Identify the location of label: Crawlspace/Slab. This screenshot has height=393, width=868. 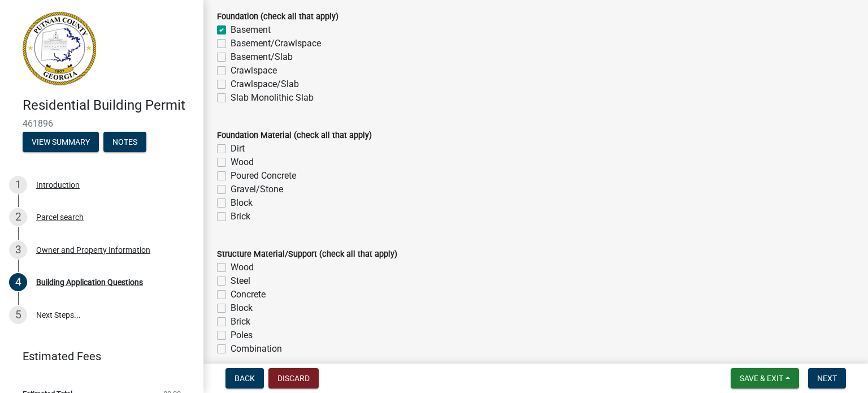
(264, 84).